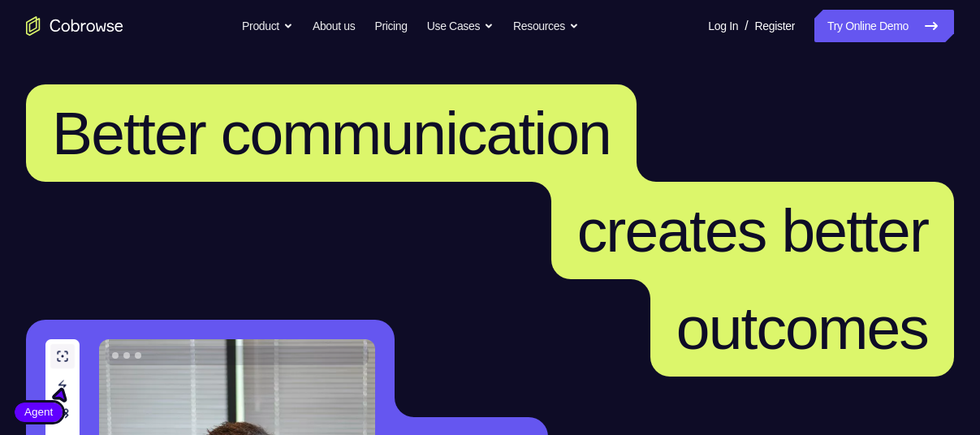 This screenshot has width=980, height=435. I want to click on span: Agent, so click(38, 413).